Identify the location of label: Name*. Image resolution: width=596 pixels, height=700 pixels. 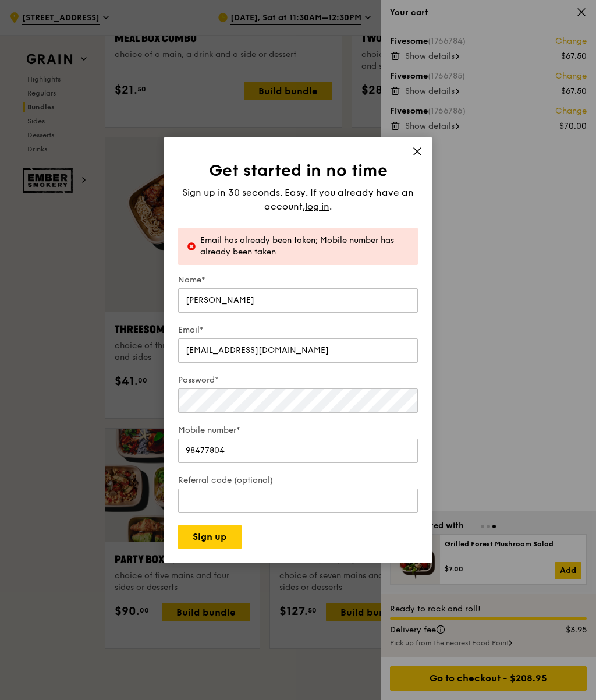
(298, 280).